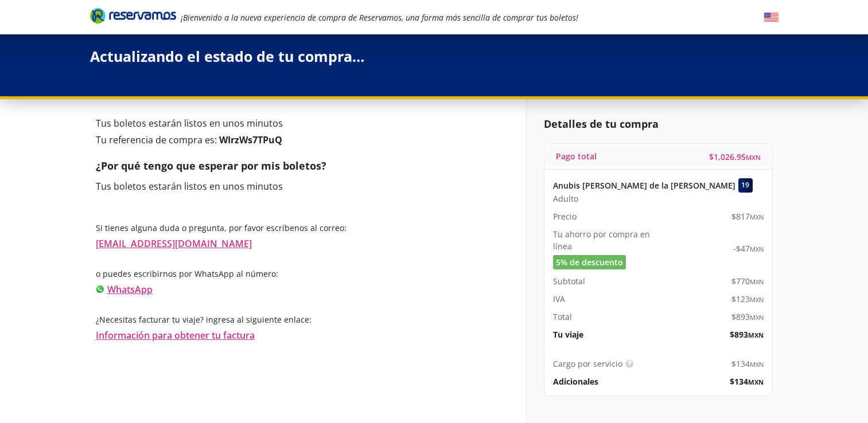 The image size is (868, 423). What do you see at coordinates (302, 320) in the screenshot?
I see `p: ¿Necesitas facturar tu viaje? ingresa al siguiente enlace:` at bounding box center [302, 320].